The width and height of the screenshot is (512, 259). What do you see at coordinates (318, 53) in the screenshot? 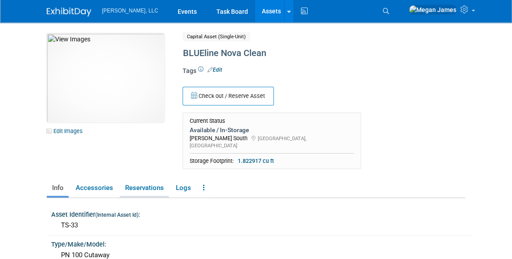
I see `div: BLUEline Nova Clean` at bounding box center [318, 53].